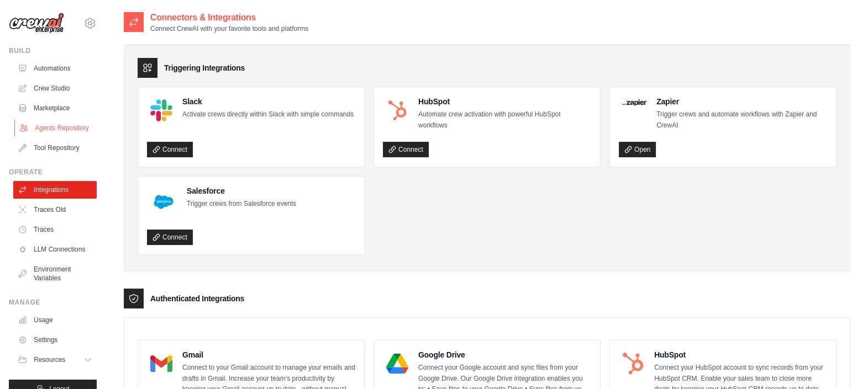  I want to click on a: LLM Connections, so click(55, 250).